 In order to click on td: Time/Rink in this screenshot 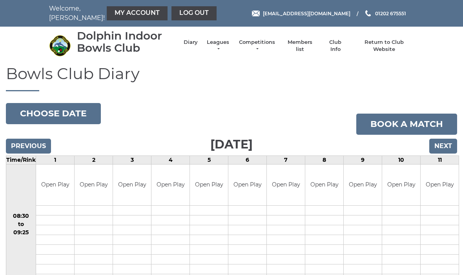, I will do `click(21, 160)`.